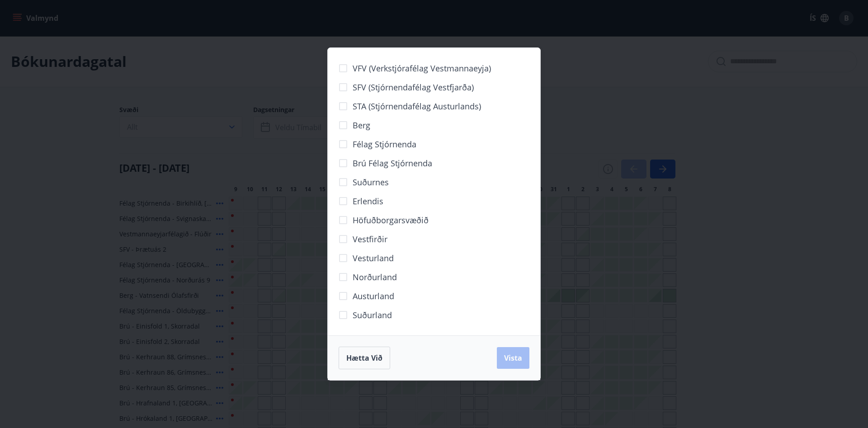  I want to click on span: Suðurnes, so click(371, 182).